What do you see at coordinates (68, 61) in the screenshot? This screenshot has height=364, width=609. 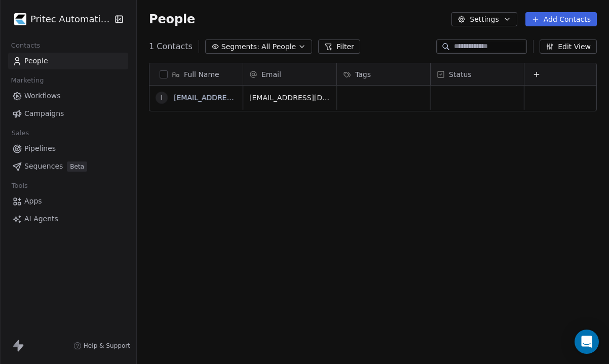 I see `a: People` at bounding box center [68, 61].